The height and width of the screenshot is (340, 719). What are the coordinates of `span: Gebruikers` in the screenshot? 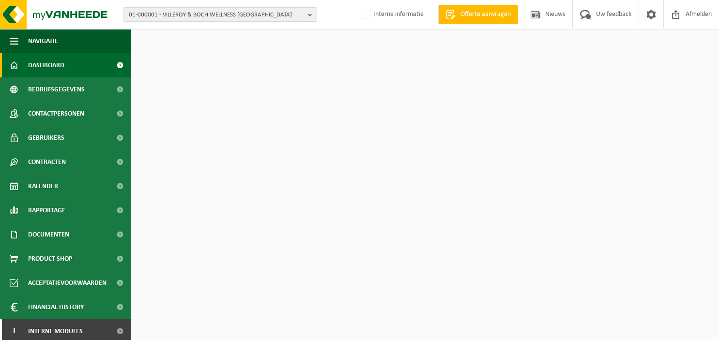 It's located at (46, 138).